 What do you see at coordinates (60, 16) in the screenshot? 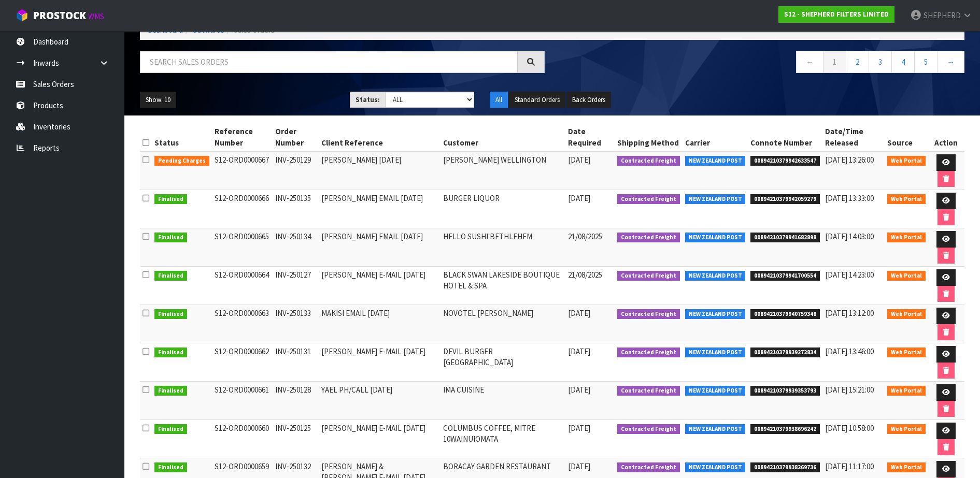
I see `span: ProStock` at bounding box center [60, 16].